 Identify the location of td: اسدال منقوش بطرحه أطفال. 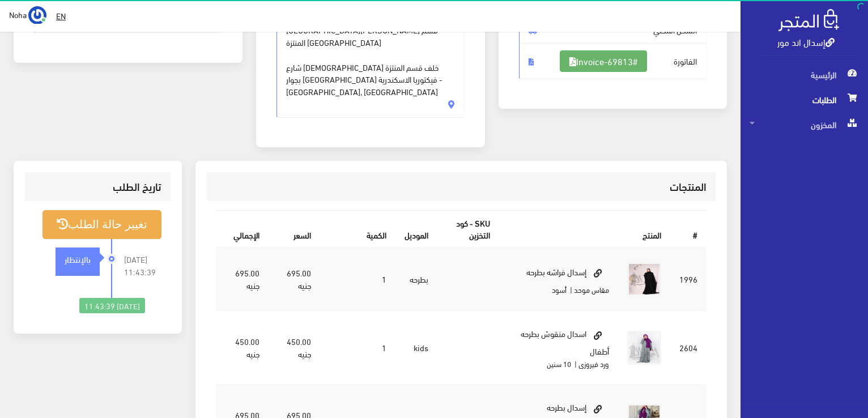
(558, 348).